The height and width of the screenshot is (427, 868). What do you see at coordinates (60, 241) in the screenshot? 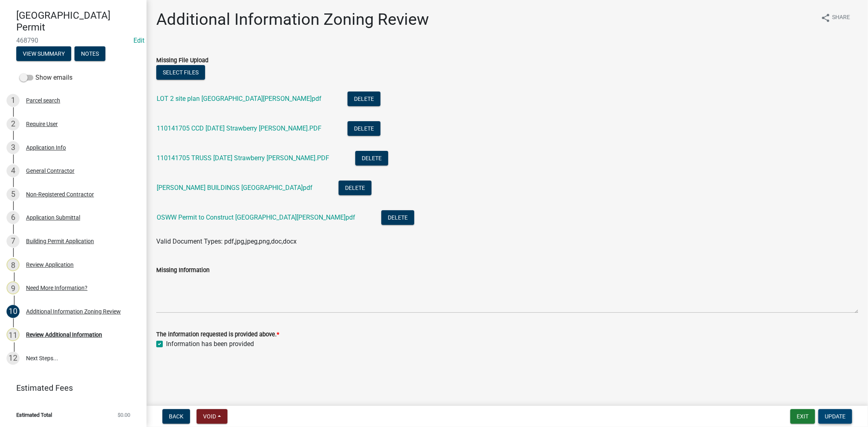
I see `div: Building Permit Application` at bounding box center [60, 241].